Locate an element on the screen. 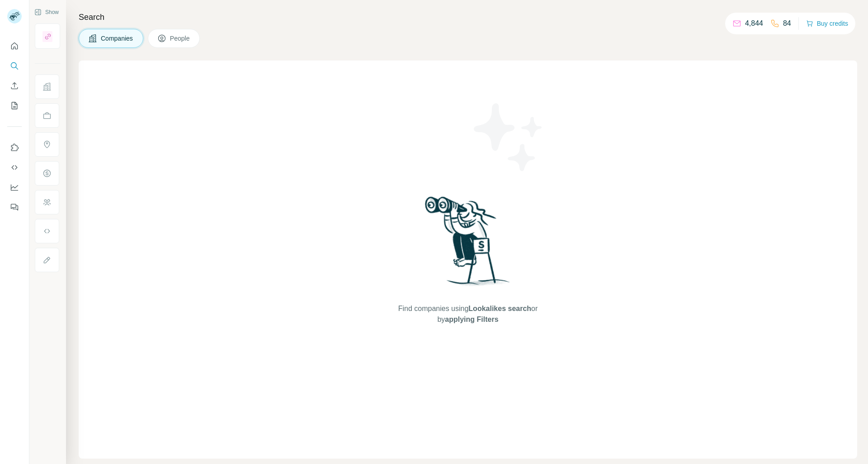  button: Show is located at coordinates (47, 12).